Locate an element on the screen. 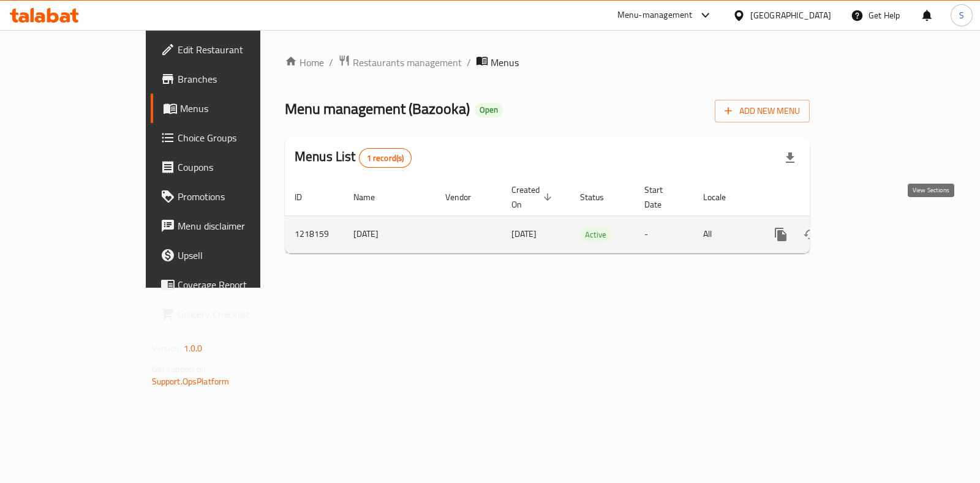 Image resolution: width=980 pixels, height=483 pixels. span: Created On is located at coordinates (533, 197).